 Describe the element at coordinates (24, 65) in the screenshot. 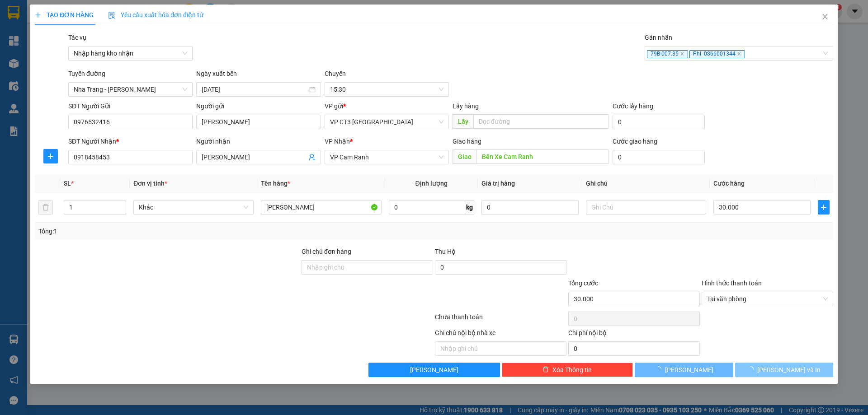

I see `span: 0793677576` at that location.